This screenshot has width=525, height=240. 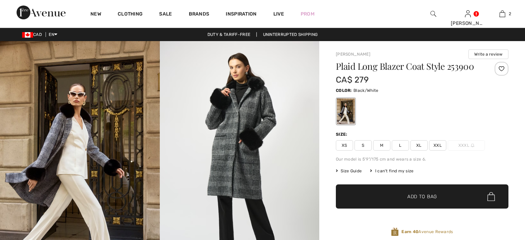 I want to click on a: 2, so click(x=502, y=14).